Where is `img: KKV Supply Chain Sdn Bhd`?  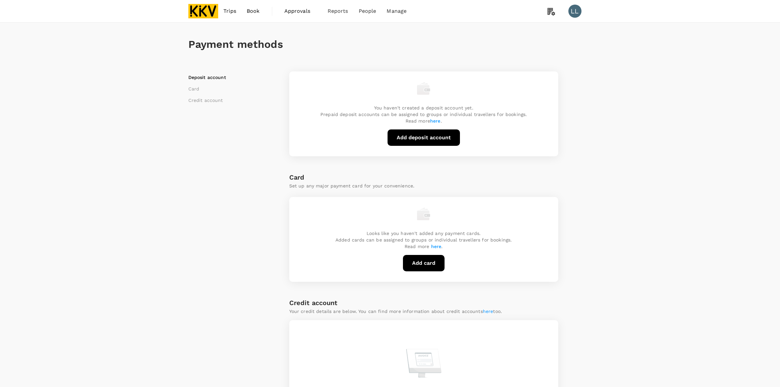 img: KKV Supply Chain Sdn Bhd is located at coordinates (203, 11).